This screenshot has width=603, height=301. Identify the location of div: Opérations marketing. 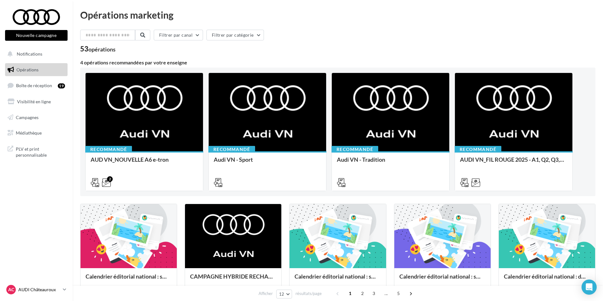
(338, 15).